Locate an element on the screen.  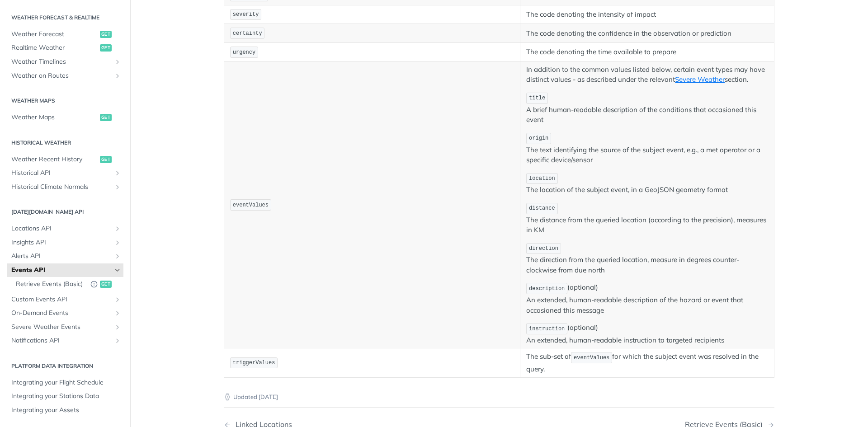
span: Historical Climate Normals is located at coordinates (61, 187).